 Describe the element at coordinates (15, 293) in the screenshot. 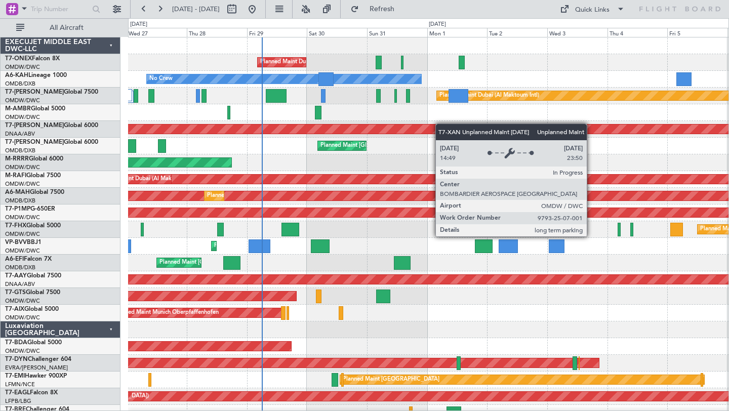

I see `span: T7-GTS` at that location.